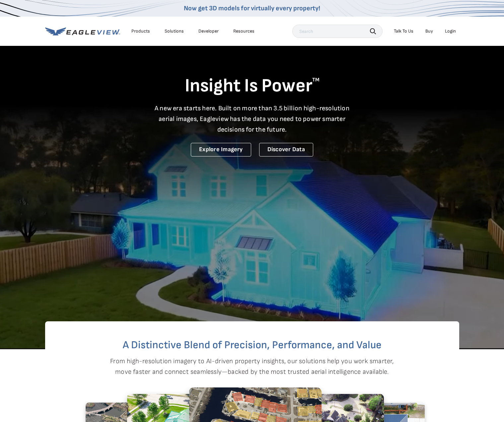 The image size is (504, 422). I want to click on div: Resources, so click(244, 31).